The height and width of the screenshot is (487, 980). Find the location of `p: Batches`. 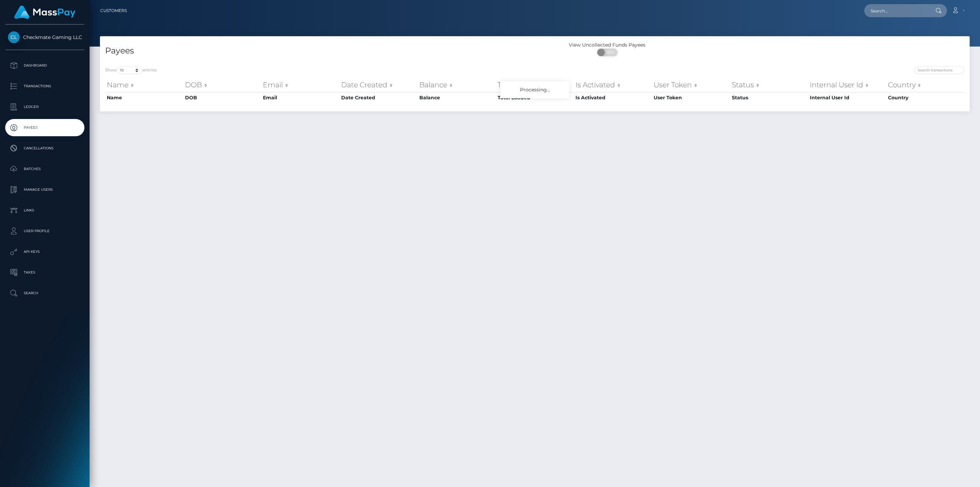

p: Batches is located at coordinates (44, 169).